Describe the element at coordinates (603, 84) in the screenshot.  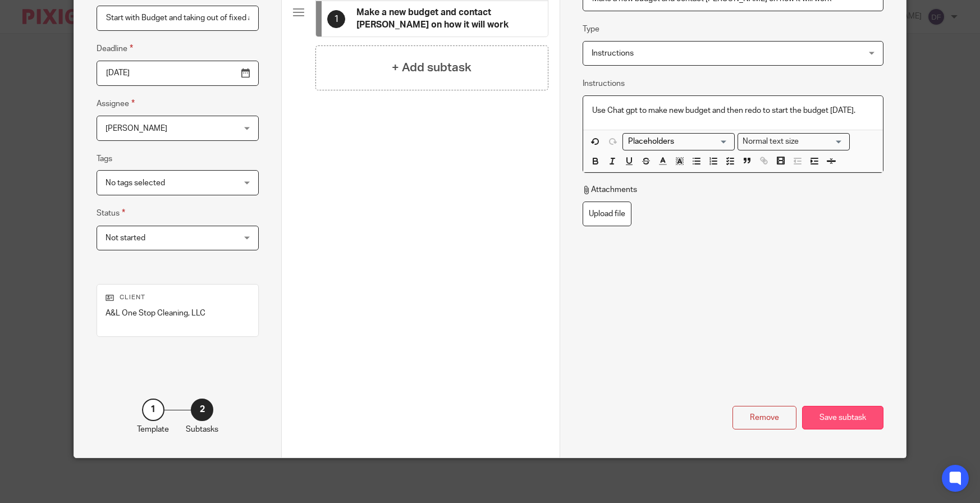
I see `label: Instructions` at that location.